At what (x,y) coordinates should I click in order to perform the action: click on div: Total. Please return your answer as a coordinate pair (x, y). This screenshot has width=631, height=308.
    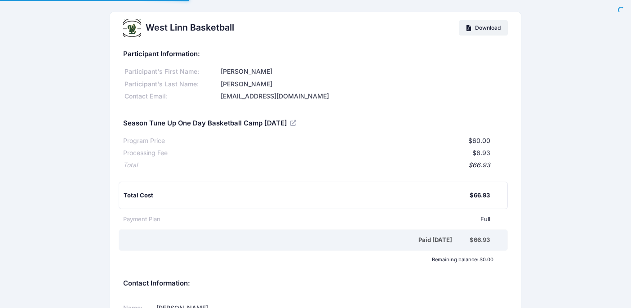
    Looking at the image, I should click on (130, 165).